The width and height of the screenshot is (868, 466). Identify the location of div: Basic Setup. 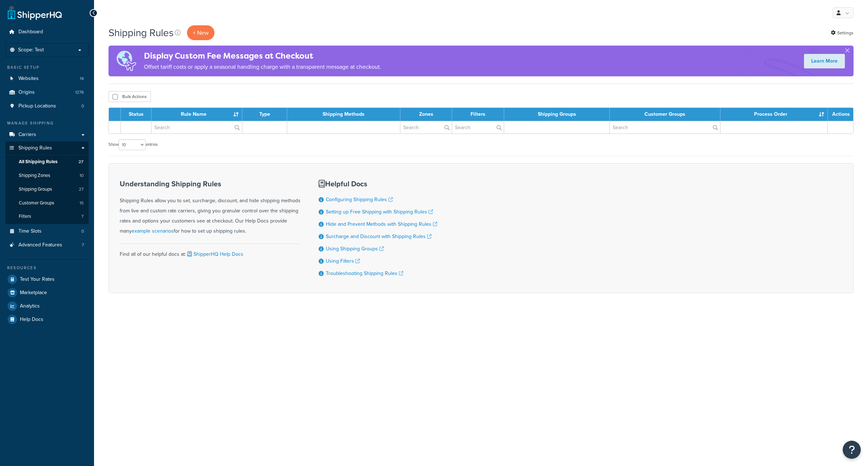
(47, 67).